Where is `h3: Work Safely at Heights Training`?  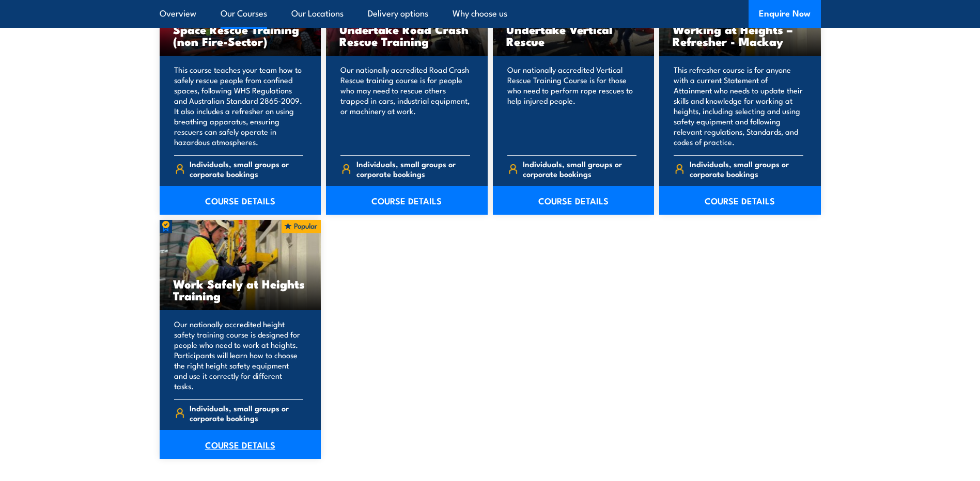 h3: Work Safely at Heights Training is located at coordinates (240, 290).